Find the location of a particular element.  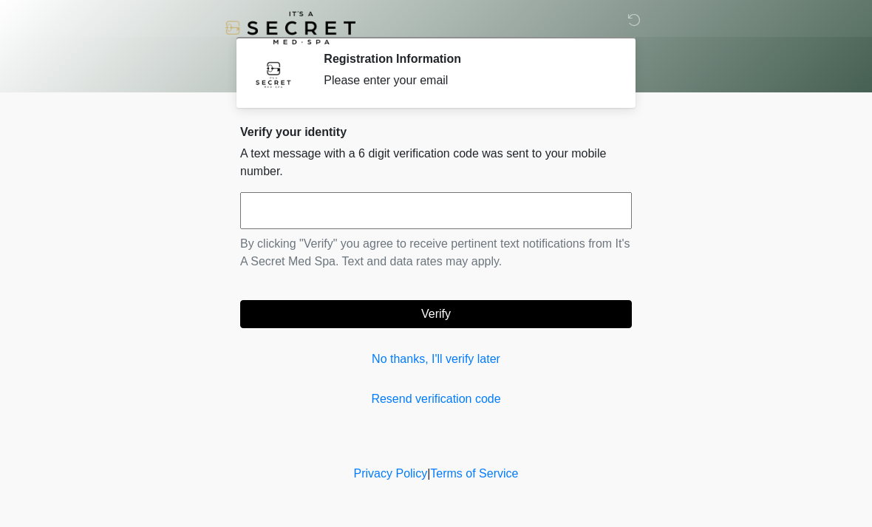

button: Verify is located at coordinates (436, 314).